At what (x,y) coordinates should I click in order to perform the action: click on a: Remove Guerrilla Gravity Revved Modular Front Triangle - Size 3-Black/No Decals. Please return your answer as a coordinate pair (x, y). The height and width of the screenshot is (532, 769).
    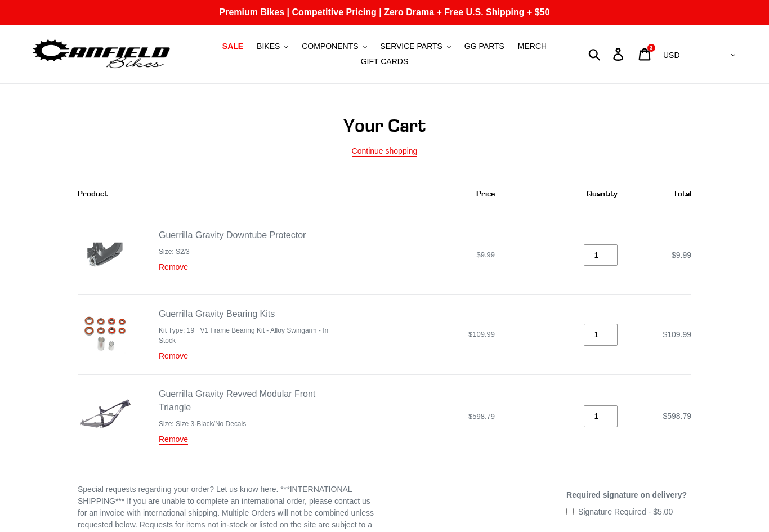
    Looking at the image, I should click on (173, 439).